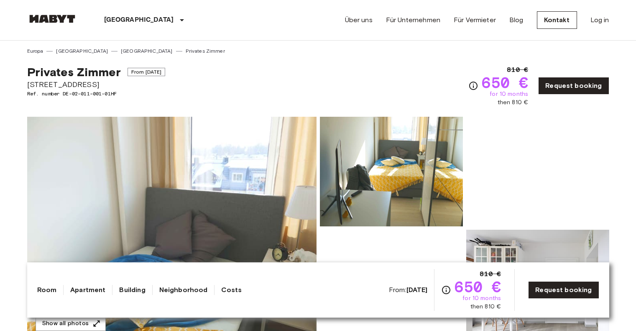  What do you see at coordinates (475, 20) in the screenshot?
I see `a: Für Vermieter` at bounding box center [475, 20].